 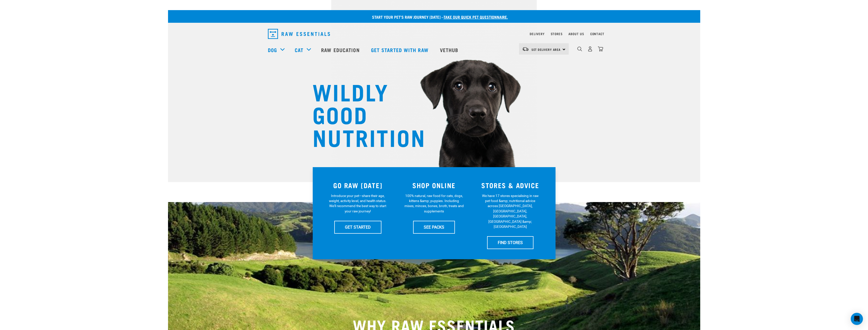 What do you see at coordinates (557, 34) in the screenshot?
I see `a: Stores` at bounding box center [557, 34].